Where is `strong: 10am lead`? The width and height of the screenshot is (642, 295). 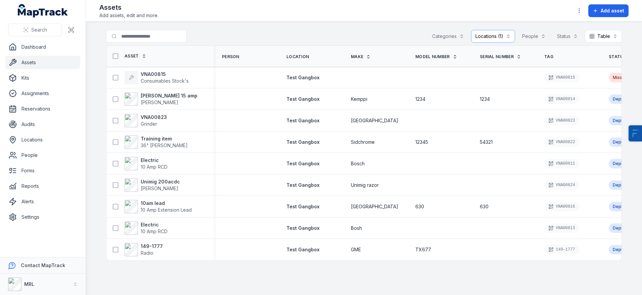
strong: 10am lead is located at coordinates (166, 203).